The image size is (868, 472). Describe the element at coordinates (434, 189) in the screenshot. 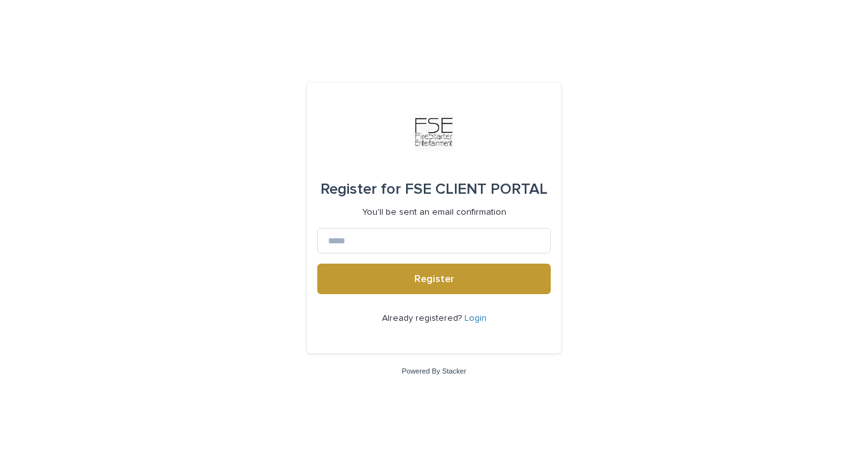

I see `div: FSE CLIENT PORTAL` at that location.